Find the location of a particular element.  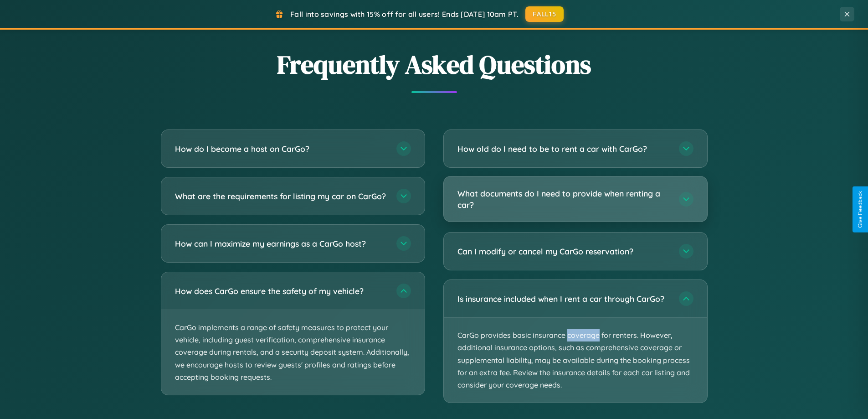

h3: What are the requirements for listing my car on CarGo? is located at coordinates (281, 196).